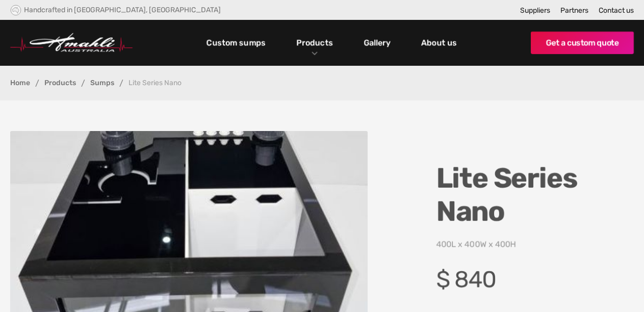 The image size is (644, 312). What do you see at coordinates (535, 195) in the screenshot?
I see `h1: Lite Series Nano` at bounding box center [535, 195].